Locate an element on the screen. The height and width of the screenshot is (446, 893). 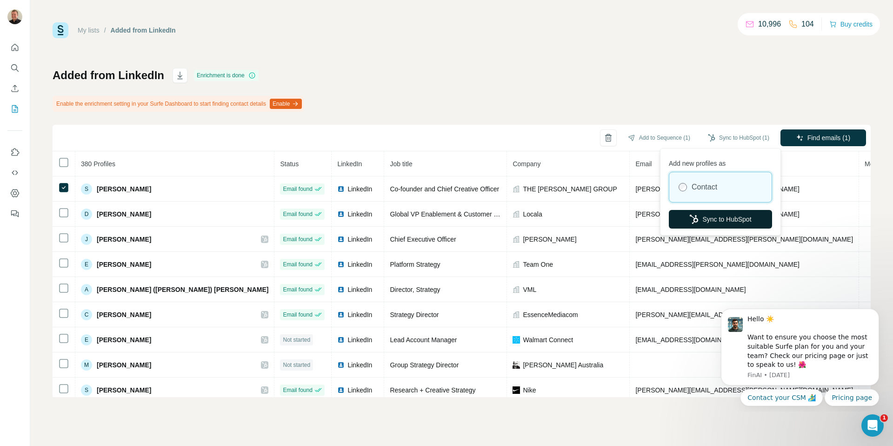
button: Add to Sequence (1) is located at coordinates (659, 138).